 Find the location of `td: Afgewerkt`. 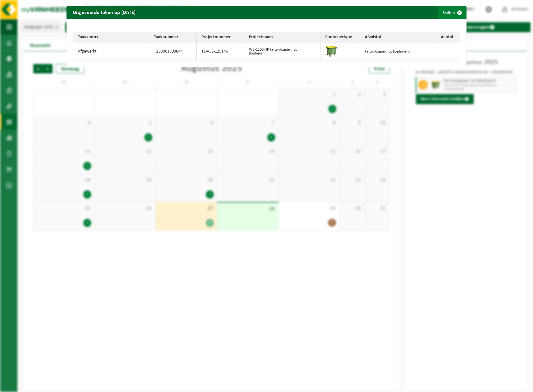

td: Afgewerkt is located at coordinates (111, 52).